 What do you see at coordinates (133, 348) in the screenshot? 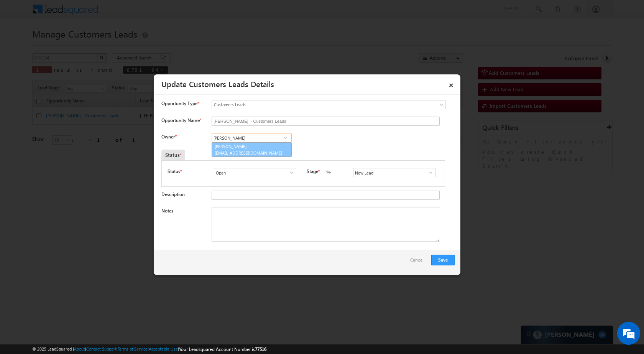
I see `a: Terms of Service` at bounding box center [133, 348].